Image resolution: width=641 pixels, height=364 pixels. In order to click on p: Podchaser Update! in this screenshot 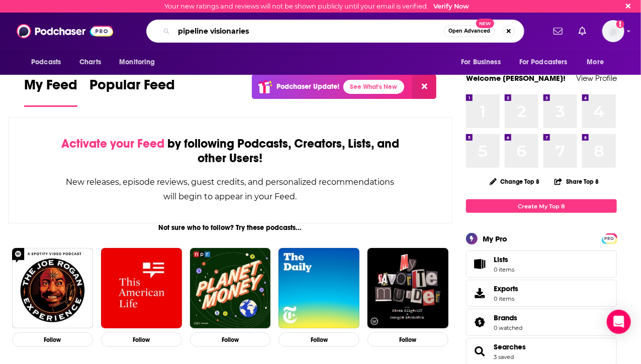, I will do `click(308, 87)`.